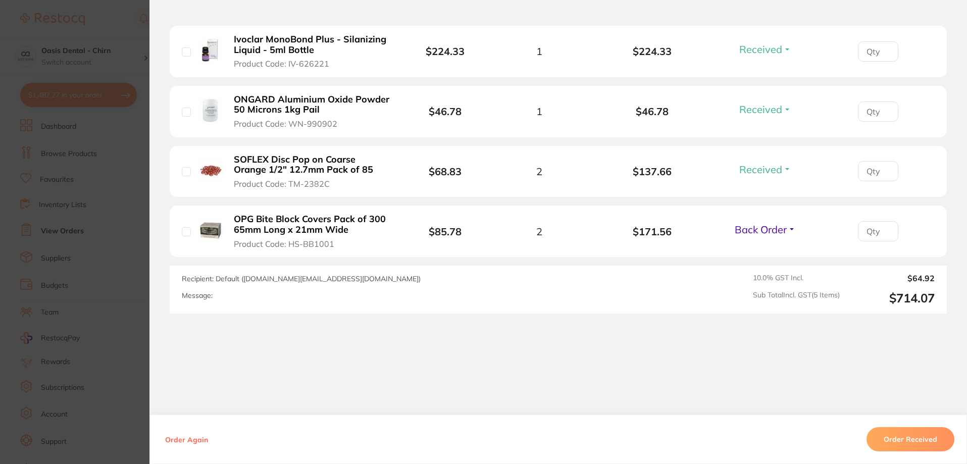 The height and width of the screenshot is (464, 967). Describe the element at coordinates (281, 64) in the screenshot. I see `span: Product Code: IV-626221` at that location.